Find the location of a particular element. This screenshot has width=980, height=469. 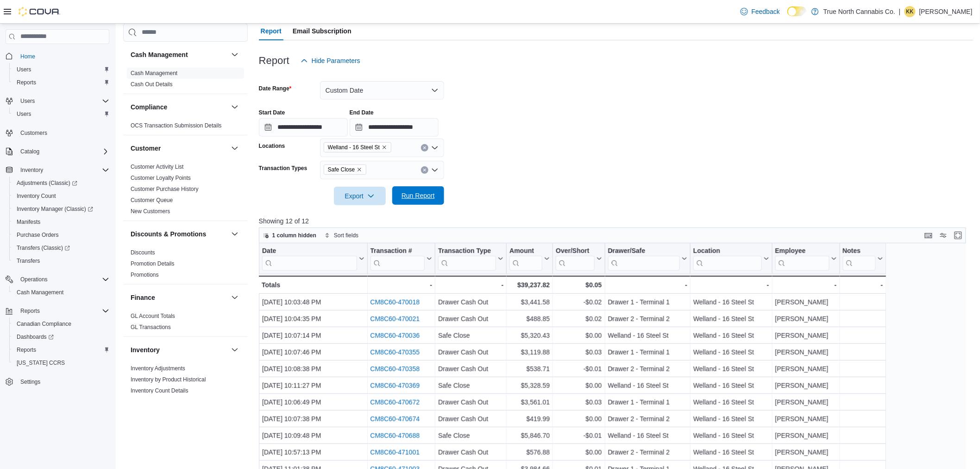

a: Discounts is located at coordinates (142, 252).